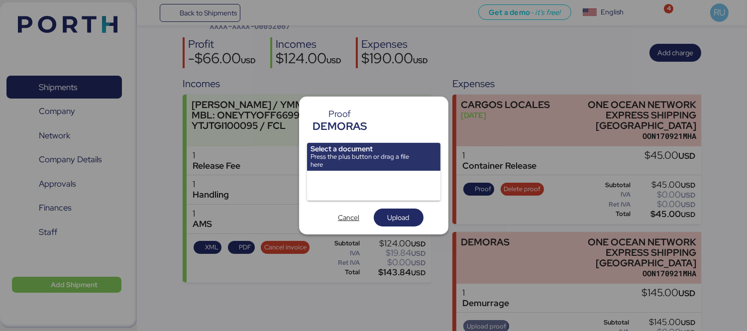 The width and height of the screenshot is (747, 331). I want to click on button: Cancel, so click(349, 217).